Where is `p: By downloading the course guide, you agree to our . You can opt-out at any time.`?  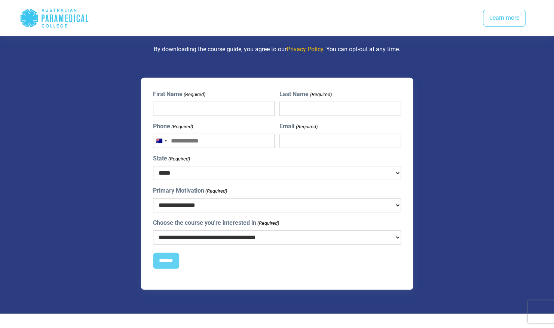 p: By downloading the course guide, you agree to our . You can opt-out at any time. is located at coordinates (277, 49).